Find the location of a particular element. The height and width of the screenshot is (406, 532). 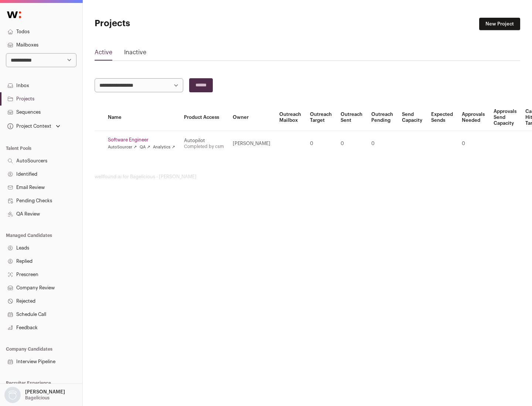

img: nopic.png is located at coordinates (12, 395).